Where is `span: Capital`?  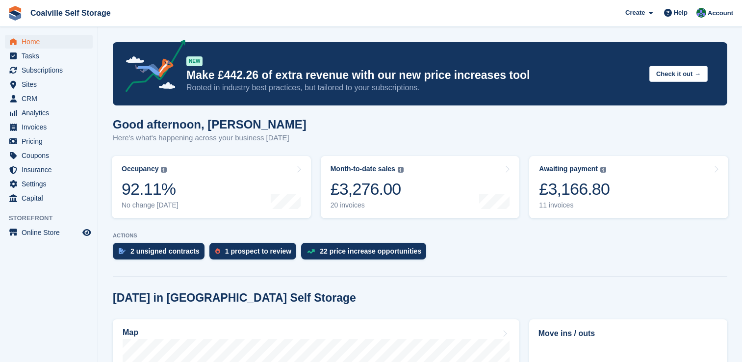
span: Capital is located at coordinates (51, 198).